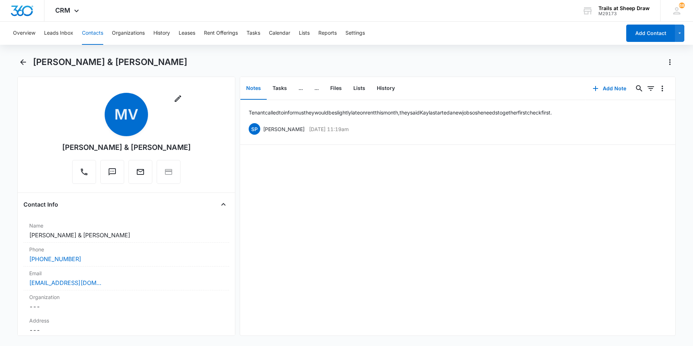 Image resolution: width=693 pixels, height=346 pixels. Describe the element at coordinates (92, 33) in the screenshot. I see `button: Contacts` at that location.